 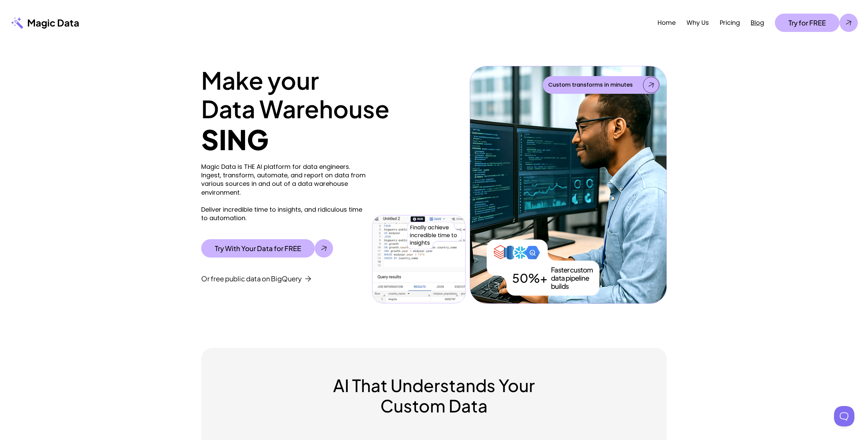 I want to click on p: Faster custom data pipeline builds, so click(x=576, y=278).